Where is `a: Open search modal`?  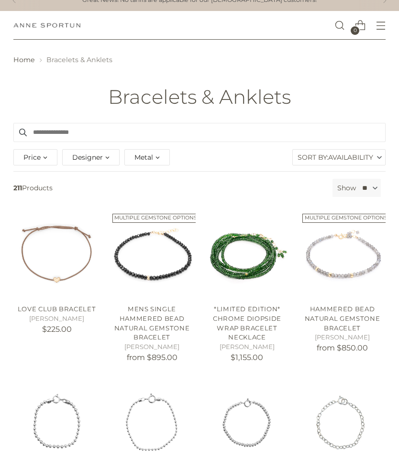
a: Open search modal is located at coordinates (339, 25).